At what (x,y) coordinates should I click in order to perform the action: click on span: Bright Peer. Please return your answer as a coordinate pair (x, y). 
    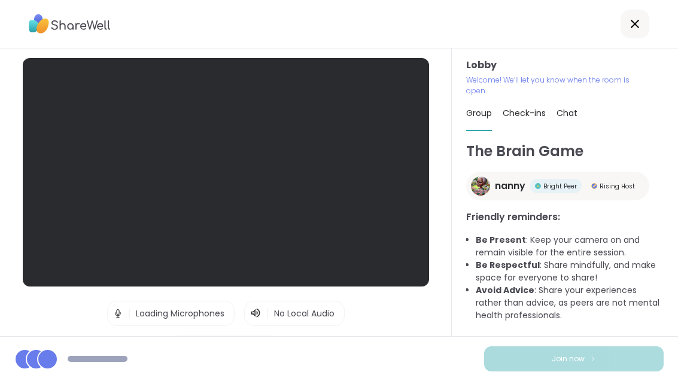
    Looking at the image, I should click on (560, 186).